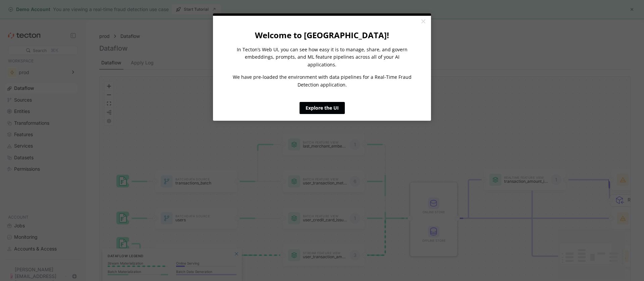 This screenshot has height=281, width=644. Describe the element at coordinates (322, 57) in the screenshot. I see `p: In Tecton’s Web UI, you can see how easy it is to manage, share, and govern embeddings, prompts, ...` at that location.